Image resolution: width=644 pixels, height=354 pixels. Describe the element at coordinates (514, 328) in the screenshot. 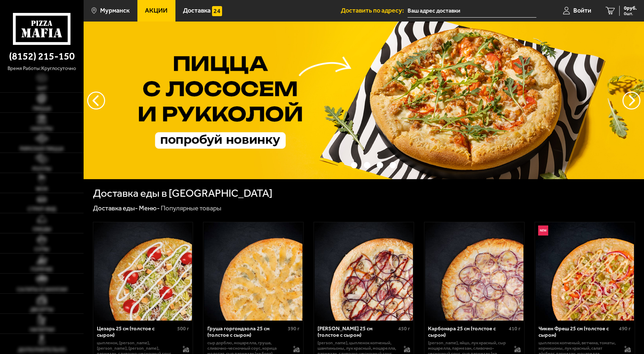

I see `span: 410 г` at that location.